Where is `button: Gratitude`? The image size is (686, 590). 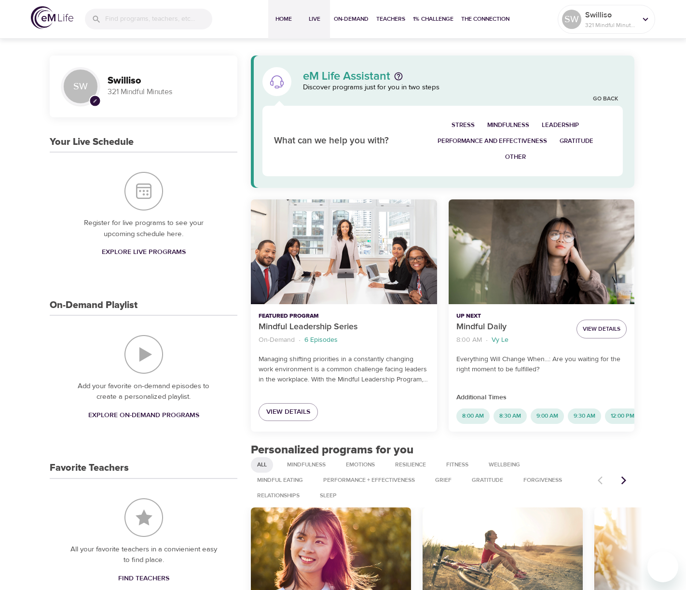 button: Gratitude is located at coordinates (576, 141).